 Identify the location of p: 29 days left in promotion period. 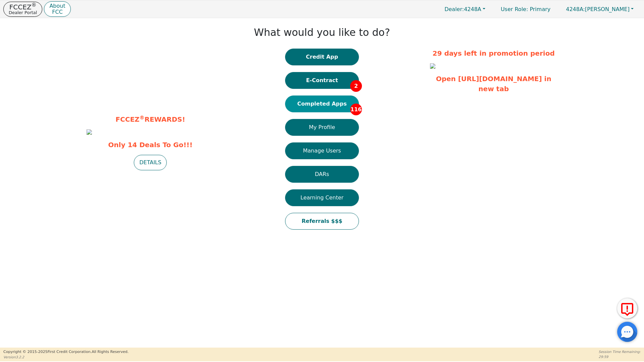
(494, 53).